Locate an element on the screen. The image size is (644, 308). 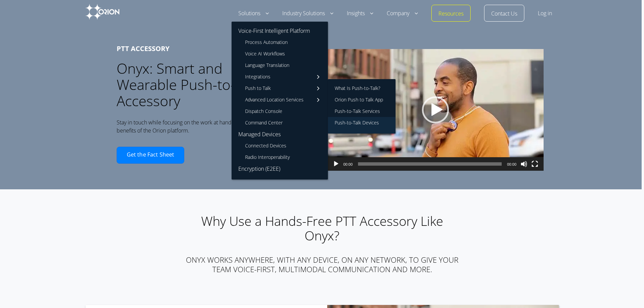
a: Get the Fact Sheet is located at coordinates (151, 155).